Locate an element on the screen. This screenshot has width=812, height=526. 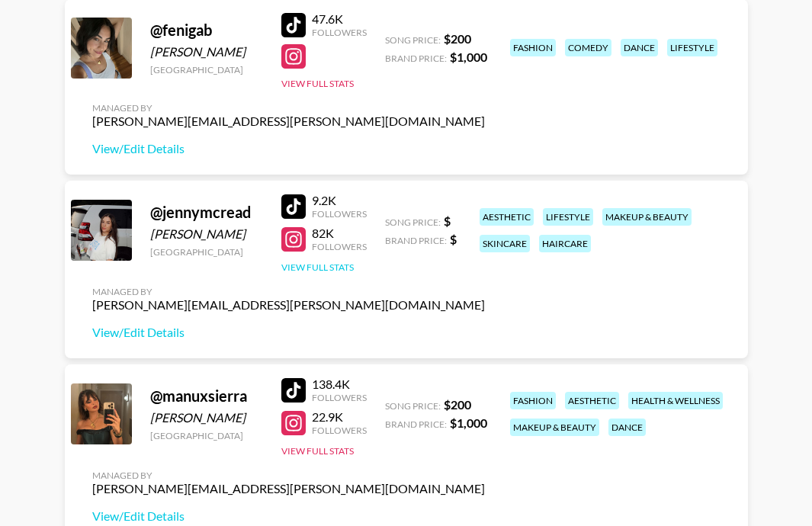
div: 47.6K is located at coordinates (339, 19).